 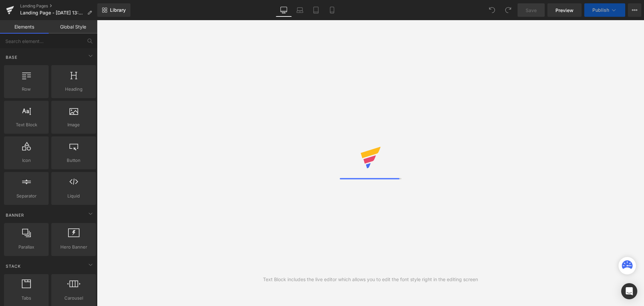 What do you see at coordinates (605, 10) in the screenshot?
I see `button: Publish` at bounding box center [605, 10].